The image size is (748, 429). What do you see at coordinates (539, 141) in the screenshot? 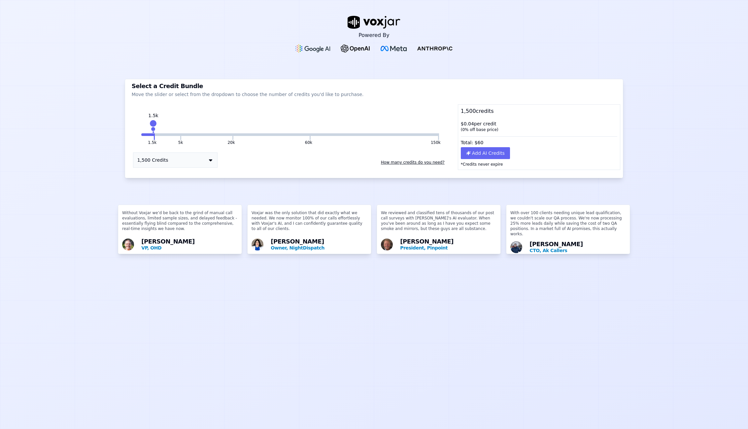
I see `div: Total: $ 60` at bounding box center [539, 141].